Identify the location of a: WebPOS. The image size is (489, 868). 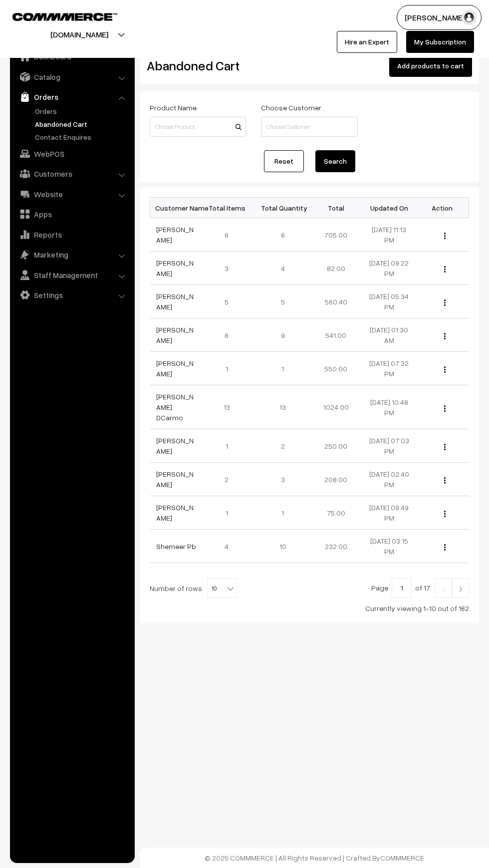
(72, 153).